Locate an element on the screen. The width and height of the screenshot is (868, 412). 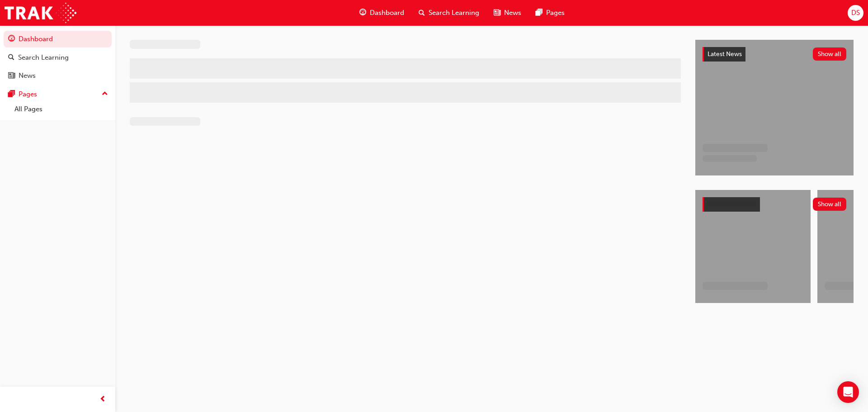
img: Trak is located at coordinates (40, 13).